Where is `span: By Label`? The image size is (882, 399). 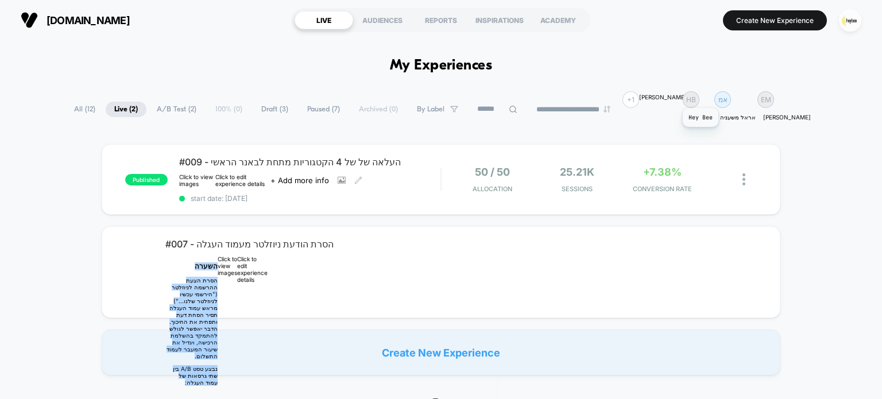 span: By Label is located at coordinates (431, 109).